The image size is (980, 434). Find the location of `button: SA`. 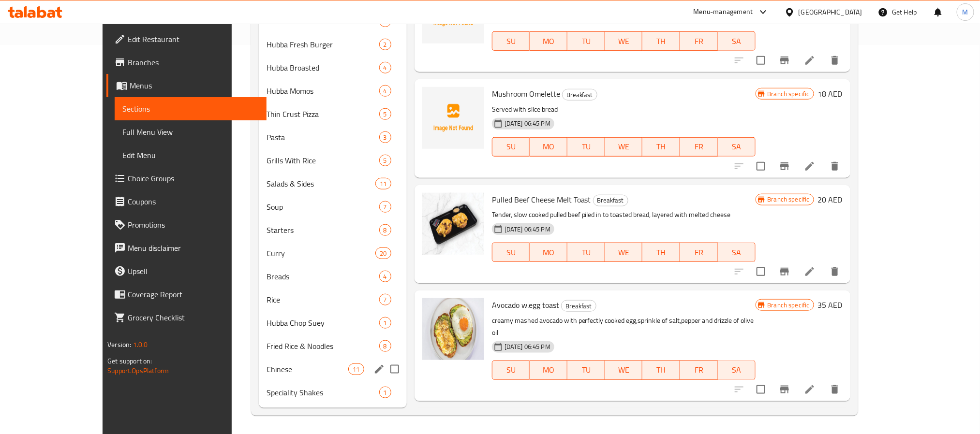

button: SA is located at coordinates (736, 370).